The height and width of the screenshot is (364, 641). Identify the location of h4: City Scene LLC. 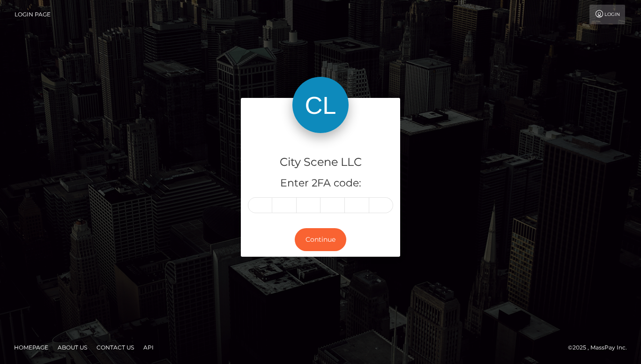
(320, 162).